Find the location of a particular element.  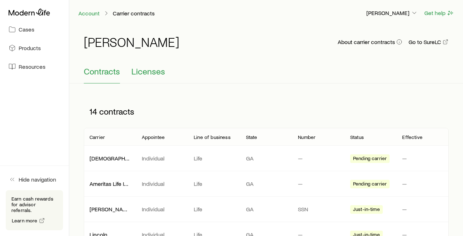

div: Contracting sub-page tabs is located at coordinates (266, 75).